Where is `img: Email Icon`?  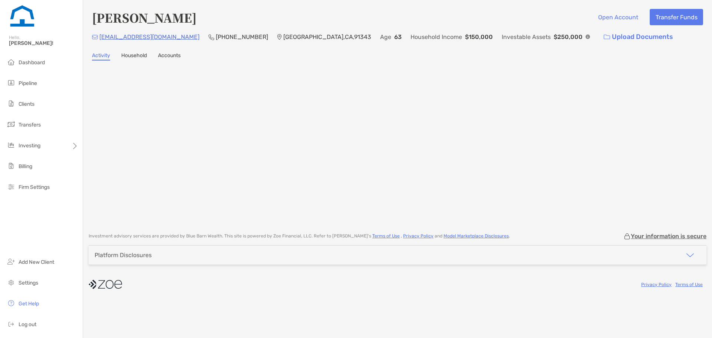
img: Email Icon is located at coordinates (95, 37).